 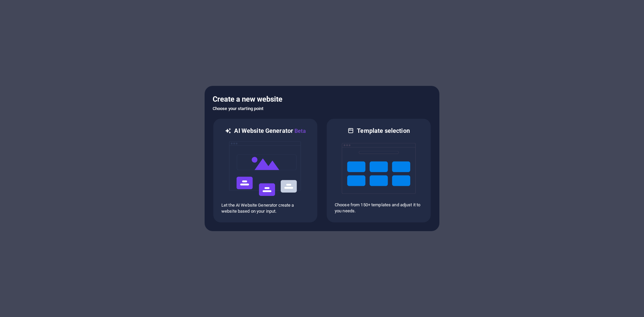 What do you see at coordinates (379, 208) in the screenshot?
I see `p: Choose from 150+ templates and adjust it to you needs.` at bounding box center [379, 208].